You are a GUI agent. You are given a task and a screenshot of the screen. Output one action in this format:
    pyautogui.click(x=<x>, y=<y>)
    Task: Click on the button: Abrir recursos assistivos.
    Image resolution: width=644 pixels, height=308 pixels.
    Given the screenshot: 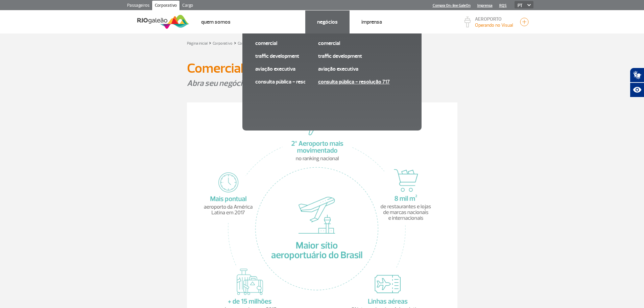 What is the action you would take?
    pyautogui.click(x=637, y=90)
    